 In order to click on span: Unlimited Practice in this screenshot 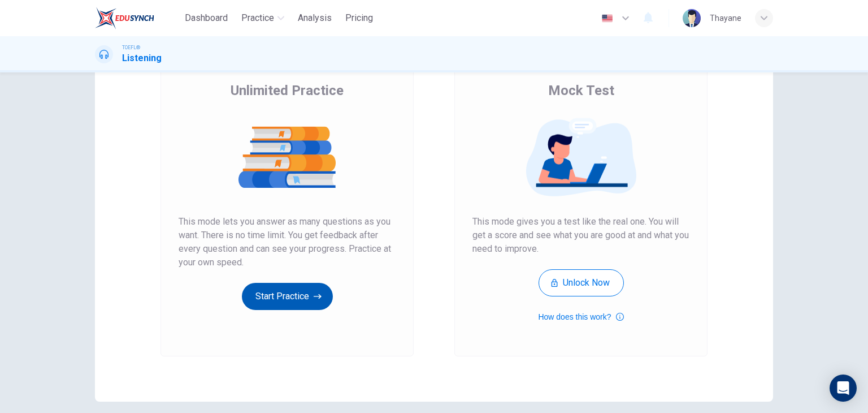, I will do `click(287, 91)`.